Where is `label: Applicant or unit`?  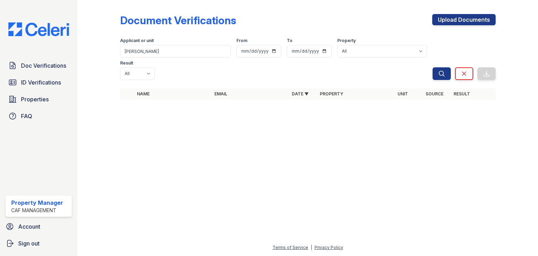 label: Applicant or unit is located at coordinates (137, 41).